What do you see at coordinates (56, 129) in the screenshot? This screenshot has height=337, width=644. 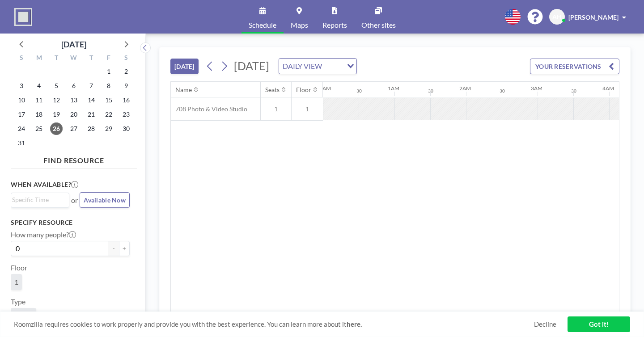 I see `span: Tuesday, August 26, 2025` at bounding box center [56, 129].